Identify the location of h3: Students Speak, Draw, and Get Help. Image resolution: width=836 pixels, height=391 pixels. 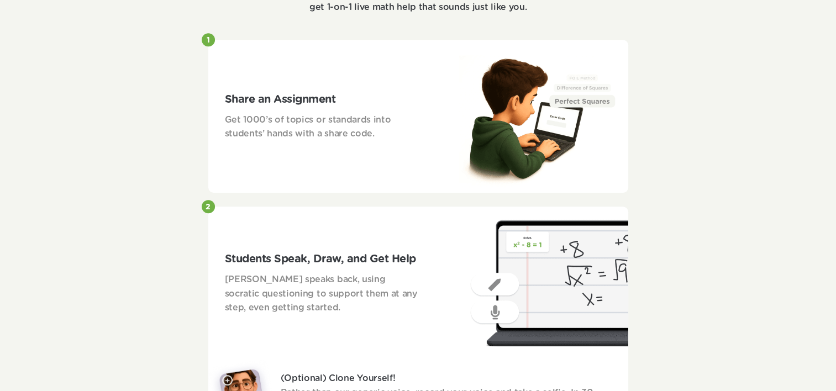
(322, 259).